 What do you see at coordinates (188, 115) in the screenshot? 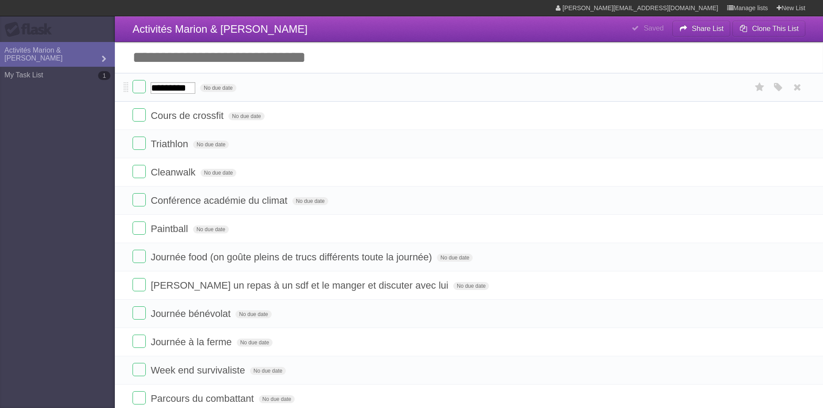
I see `span: Cours de crossfit` at bounding box center [188, 115].